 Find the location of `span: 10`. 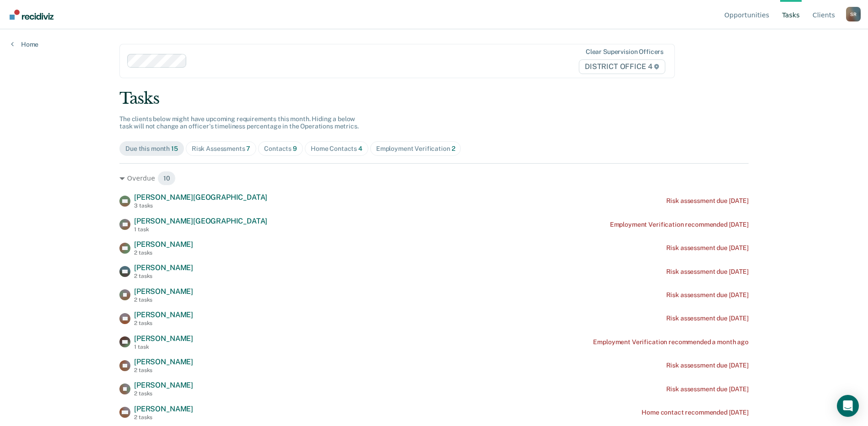

span: 10 is located at coordinates (167, 178).